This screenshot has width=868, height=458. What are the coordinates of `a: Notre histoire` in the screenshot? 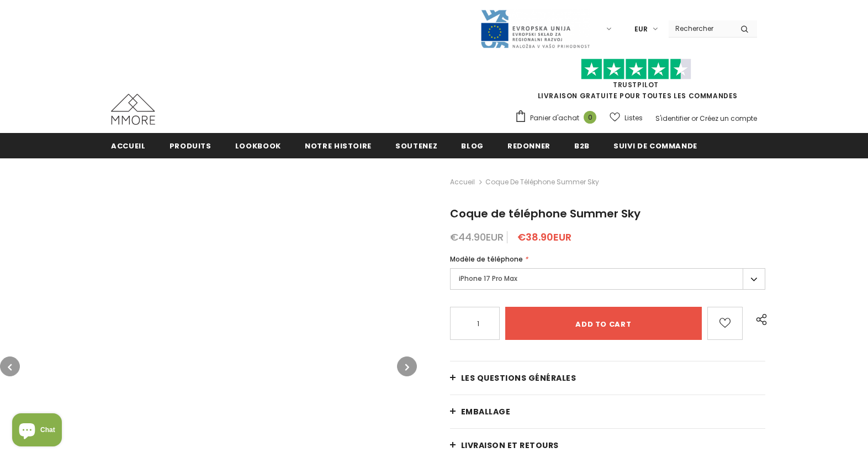 It's located at (338, 145).